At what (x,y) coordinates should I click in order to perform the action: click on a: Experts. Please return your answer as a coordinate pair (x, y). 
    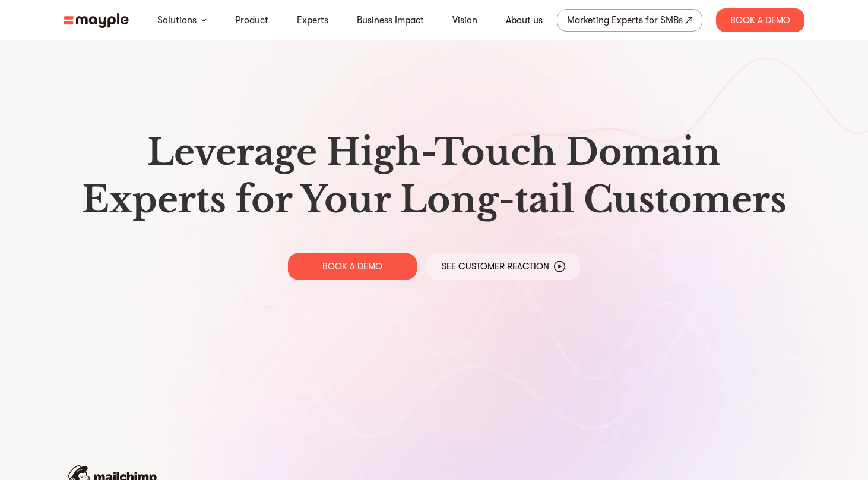
    Looking at the image, I should click on (312, 20).